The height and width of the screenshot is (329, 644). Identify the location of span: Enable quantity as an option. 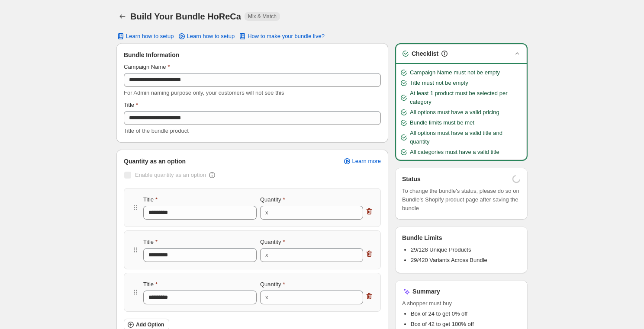
(171, 175).